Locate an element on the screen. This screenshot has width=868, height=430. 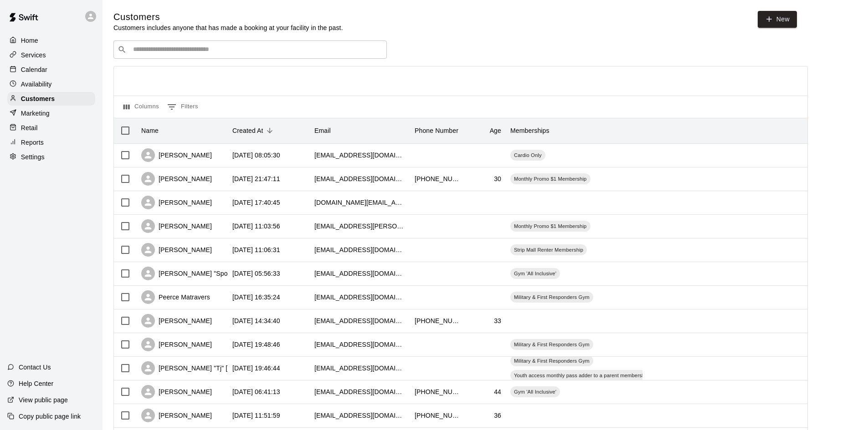
p: View public page is located at coordinates (43, 400).